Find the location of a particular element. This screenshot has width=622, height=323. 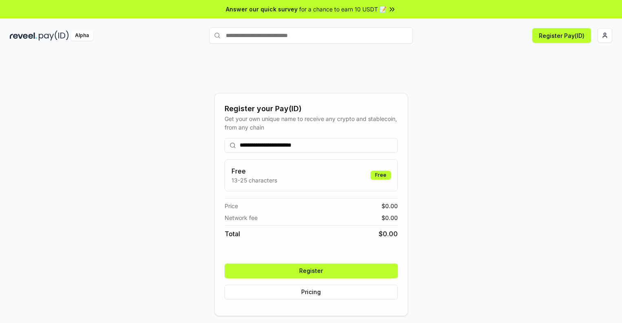

div: Get your own unique name to receive any crypto and stablecoin, from any chain is located at coordinates (311, 123).